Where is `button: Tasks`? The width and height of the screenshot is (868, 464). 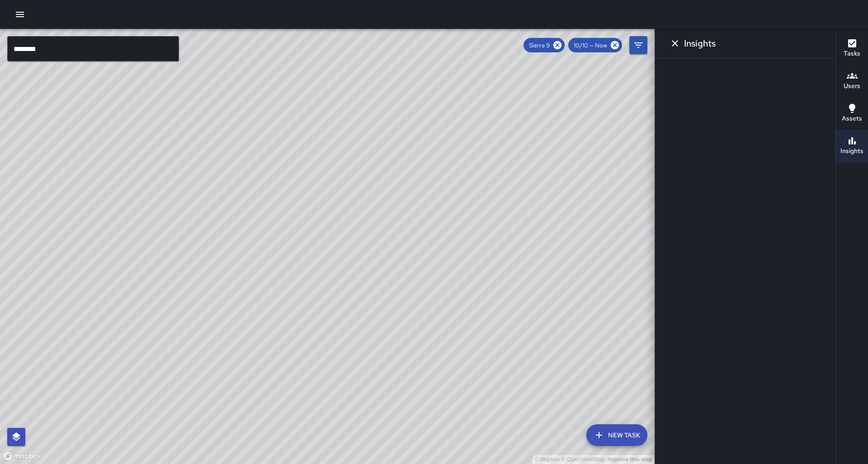
button: Tasks is located at coordinates (852, 49).